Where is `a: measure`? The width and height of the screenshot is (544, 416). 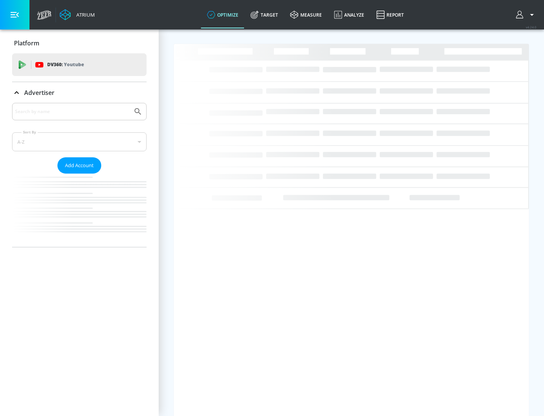
a: measure is located at coordinates (306, 15).